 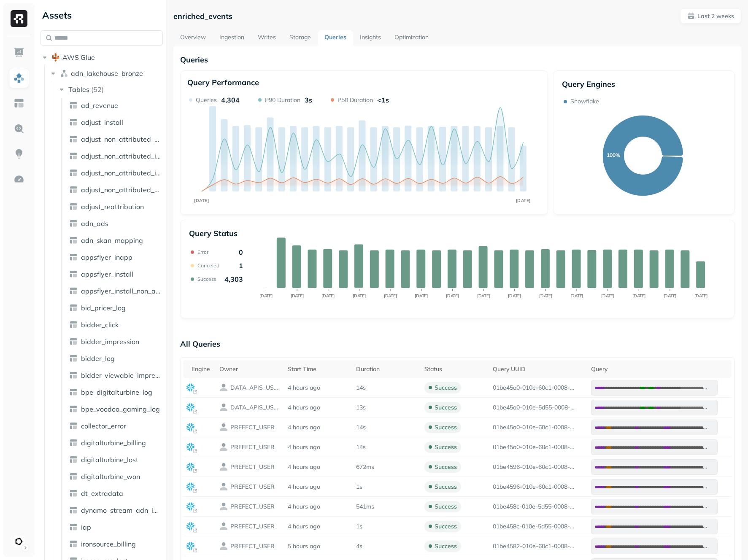 What do you see at coordinates (115, 359) in the screenshot?
I see `a: bidder_log` at bounding box center [115, 359].